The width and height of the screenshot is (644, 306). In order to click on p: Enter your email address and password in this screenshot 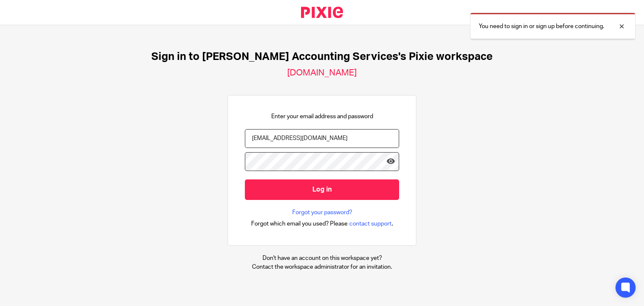, I will do `click(322, 117)`.